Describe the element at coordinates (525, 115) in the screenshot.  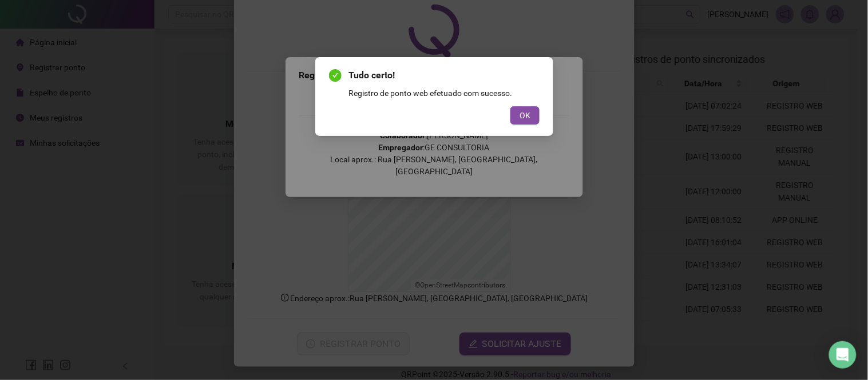
I see `span: OK` at that location.